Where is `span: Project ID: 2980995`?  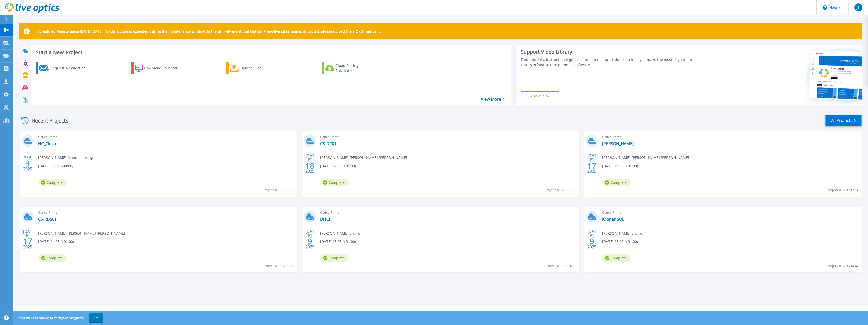 span: Project ID: 2980995 is located at coordinates (560, 190).